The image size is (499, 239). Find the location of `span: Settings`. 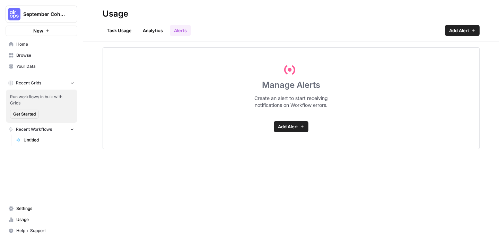

span: Settings is located at coordinates (45, 209).